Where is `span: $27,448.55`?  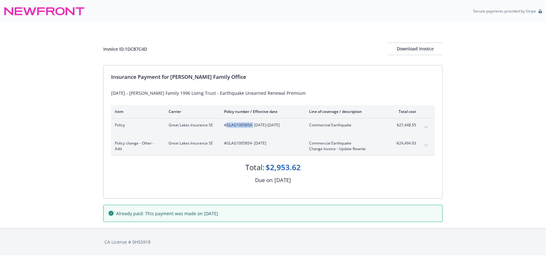 span: $27,448.55 is located at coordinates (404, 125).